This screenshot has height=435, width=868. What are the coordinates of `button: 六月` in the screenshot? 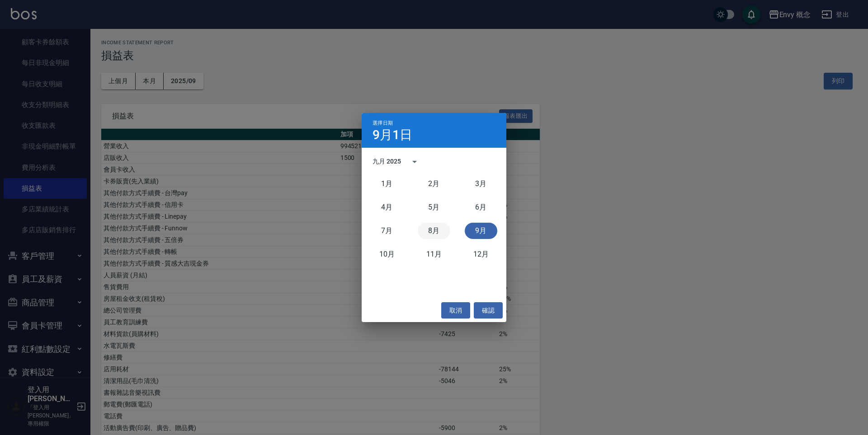 It's located at (481, 207).